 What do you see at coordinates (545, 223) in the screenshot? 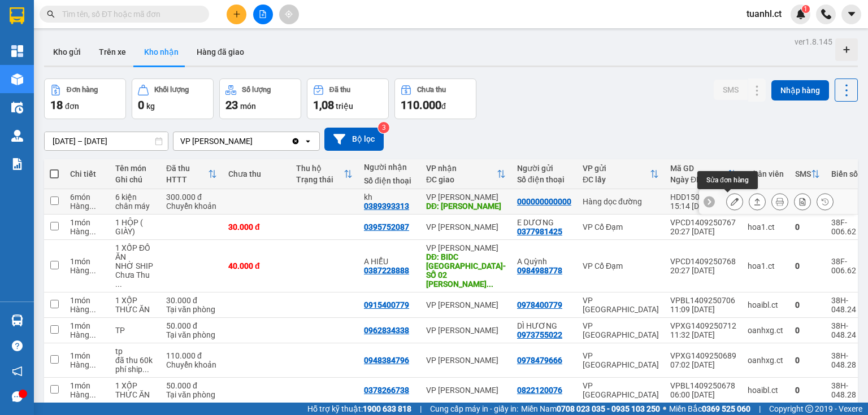
I see `div: E DƯƠNG` at bounding box center [545, 223].